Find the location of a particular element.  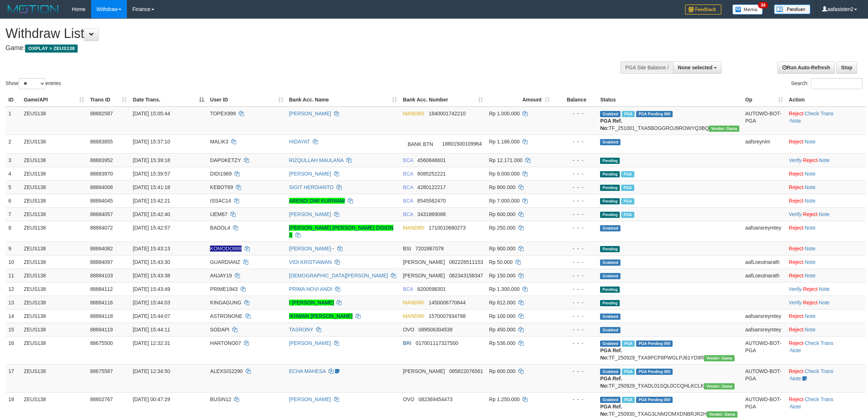

span: SODAPI is located at coordinates (220, 330).